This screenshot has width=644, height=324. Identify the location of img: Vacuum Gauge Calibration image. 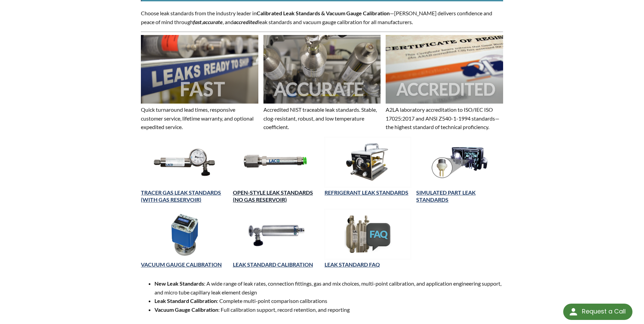
(184, 234).